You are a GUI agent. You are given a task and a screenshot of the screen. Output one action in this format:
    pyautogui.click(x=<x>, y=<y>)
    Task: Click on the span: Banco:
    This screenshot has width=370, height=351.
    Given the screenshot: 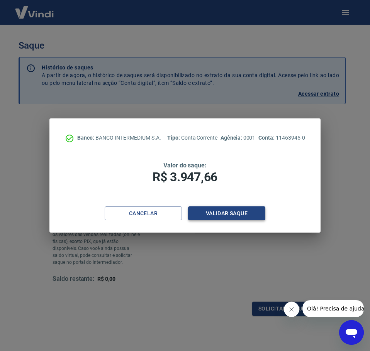 What is the action you would take?
    pyautogui.click(x=86, y=138)
    